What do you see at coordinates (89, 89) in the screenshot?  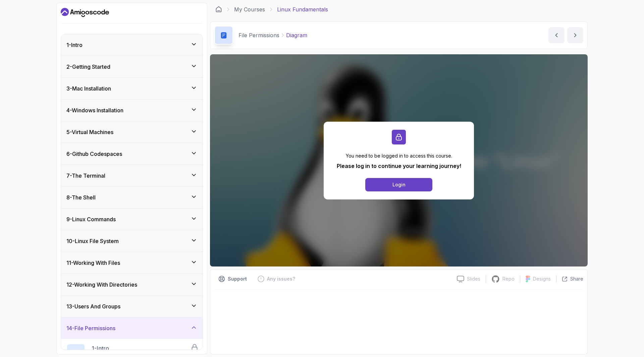 I see `h3: 3 - Mac Installation` at bounding box center [89, 89].